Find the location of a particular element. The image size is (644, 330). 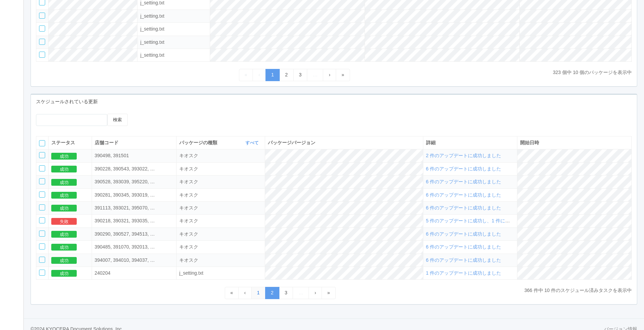

div: 店舗コード is located at coordinates (134, 143).